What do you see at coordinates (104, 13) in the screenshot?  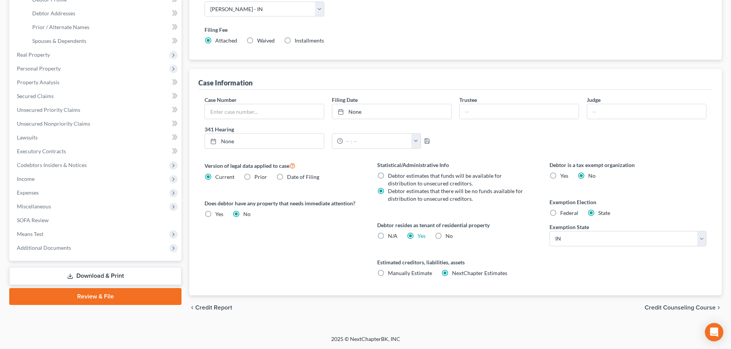 I see `a: Debtor Addresses` at bounding box center [104, 13].